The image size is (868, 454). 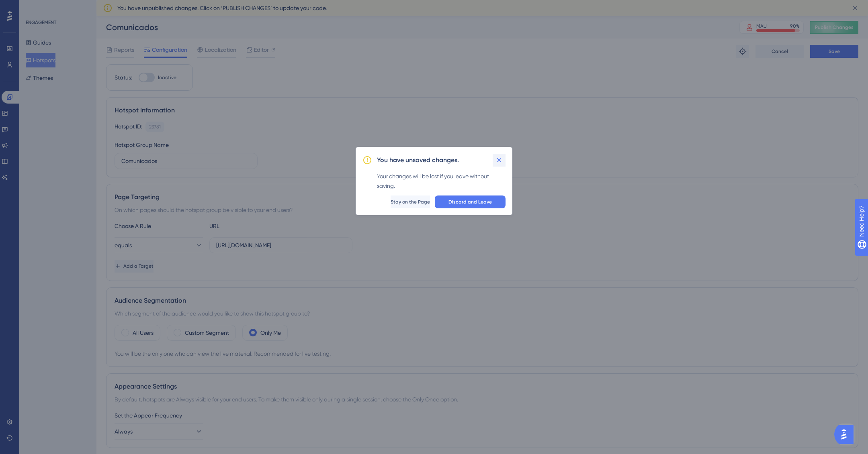 What do you see at coordinates (9, 12) in the screenshot?
I see `img: launcher-image-alternative-text` at bounding box center [9, 12].